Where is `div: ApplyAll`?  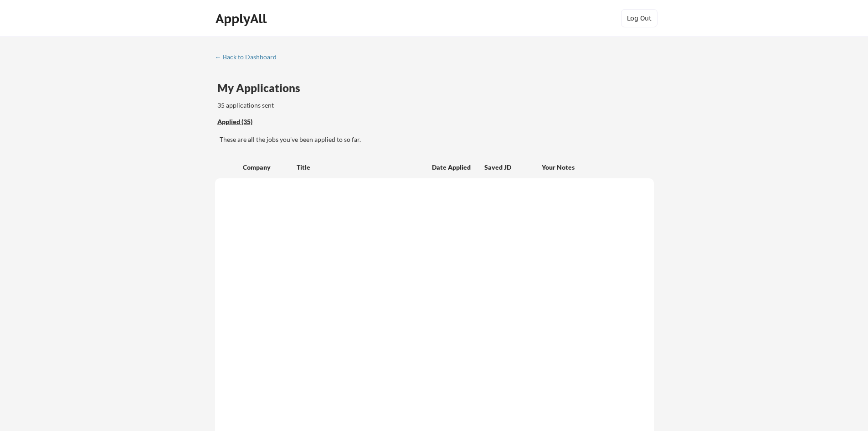
div: ApplyAll is located at coordinates (242, 18).